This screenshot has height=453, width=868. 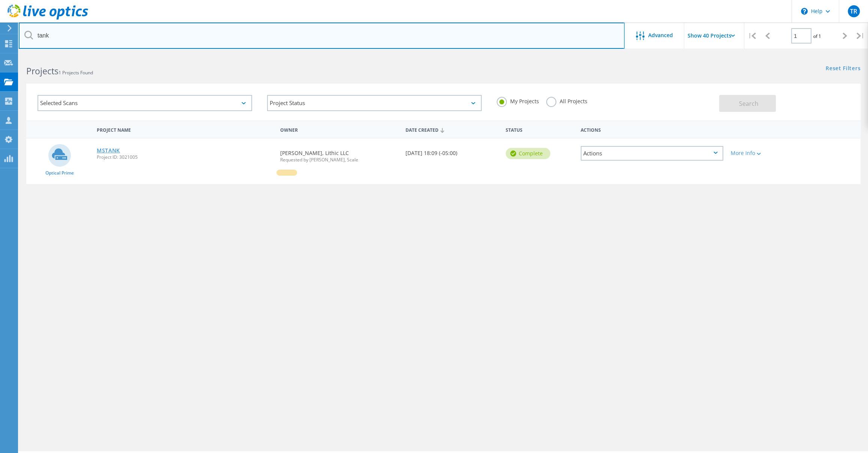 I want to click on div: Status, so click(x=540, y=129).